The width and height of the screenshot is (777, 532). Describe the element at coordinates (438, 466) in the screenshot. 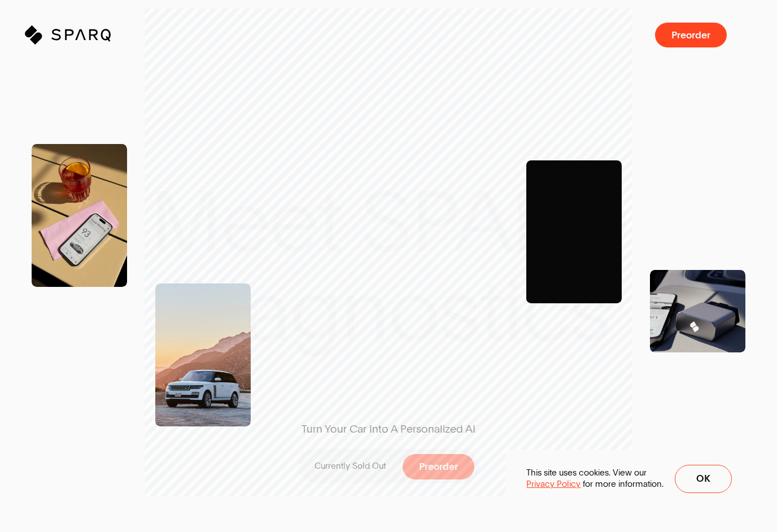

I see `button: Preorder` at that location.